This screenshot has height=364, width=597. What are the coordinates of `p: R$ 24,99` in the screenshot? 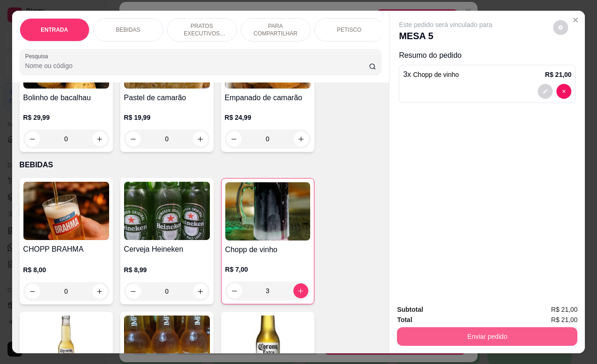 It's located at (268, 117).